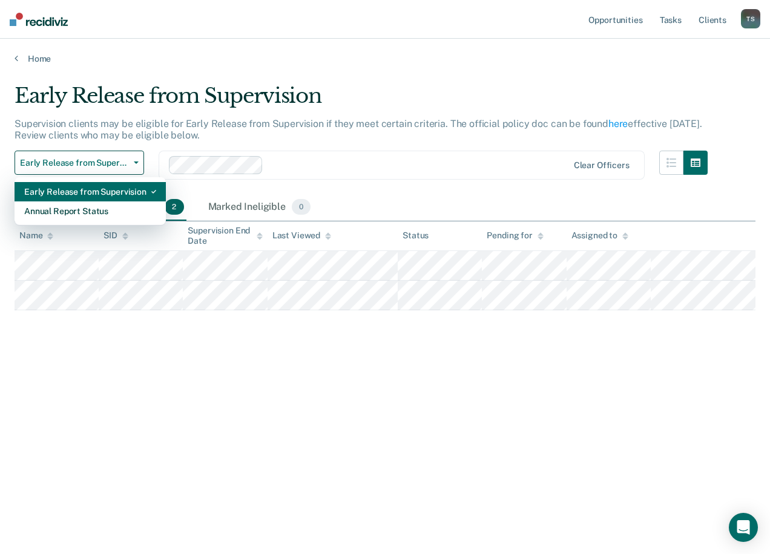 This screenshot has height=554, width=770. I want to click on img: Recidiviz, so click(39, 19).